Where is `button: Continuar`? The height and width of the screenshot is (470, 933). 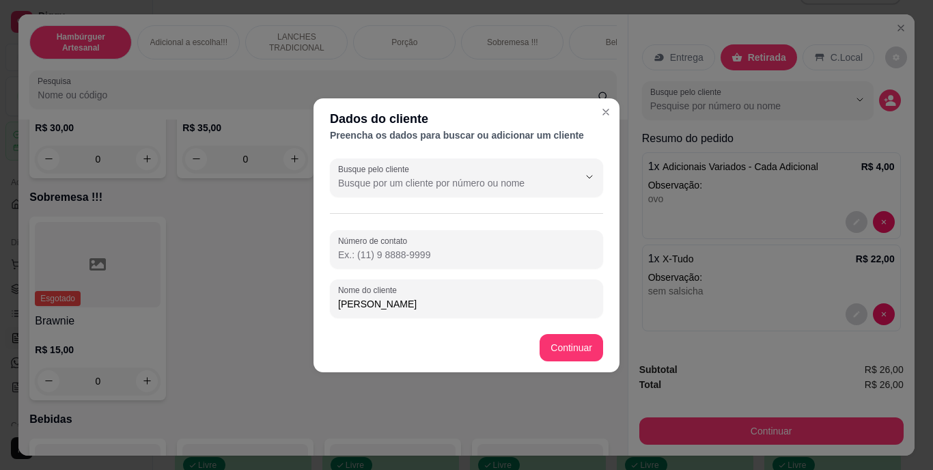 button: Continuar is located at coordinates (571, 348).